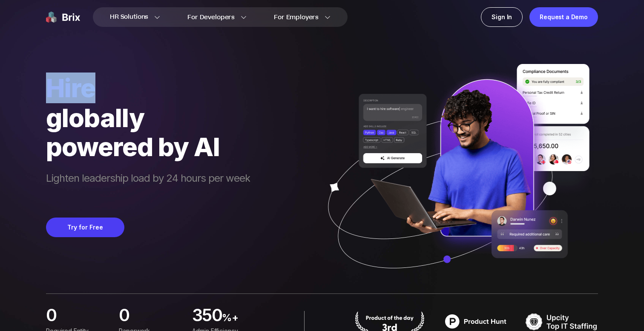 This screenshot has height=331, width=644. I want to click on div: Sign In, so click(501, 17).